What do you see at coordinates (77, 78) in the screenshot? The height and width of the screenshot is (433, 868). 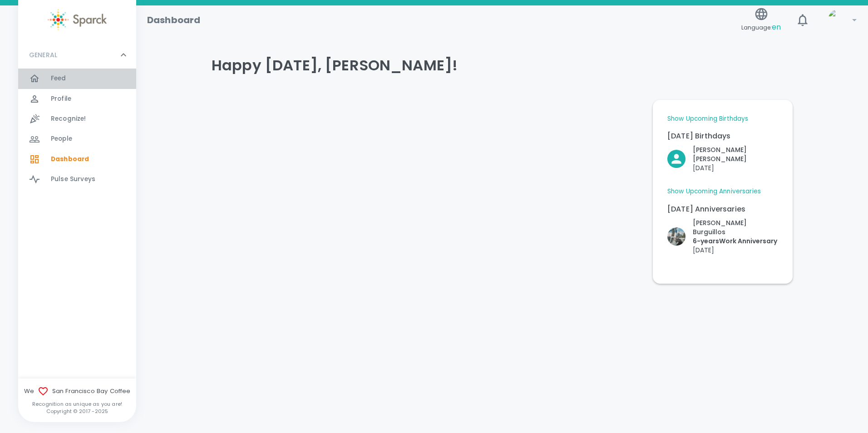 I see `a: Feed` at bounding box center [77, 78].